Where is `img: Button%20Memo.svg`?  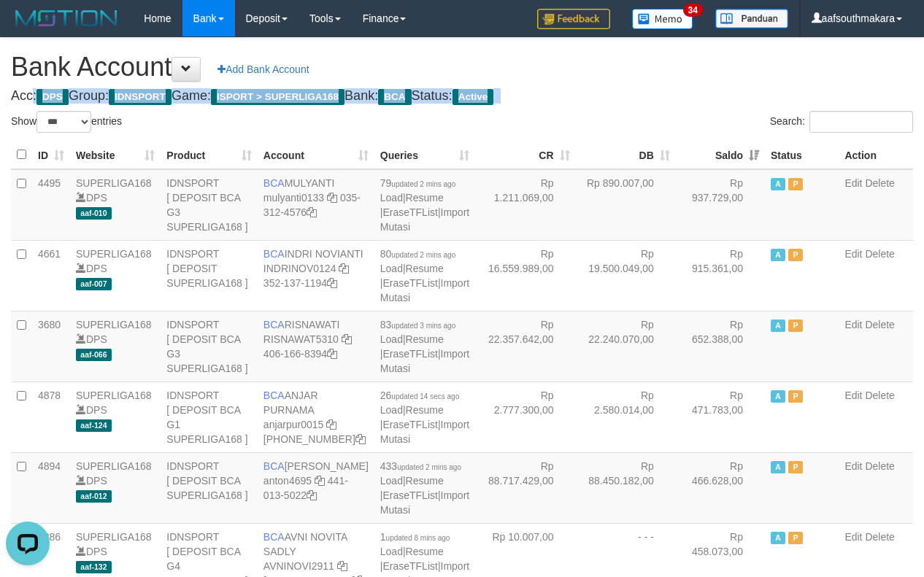 img: Button%20Memo.svg is located at coordinates (662, 19).